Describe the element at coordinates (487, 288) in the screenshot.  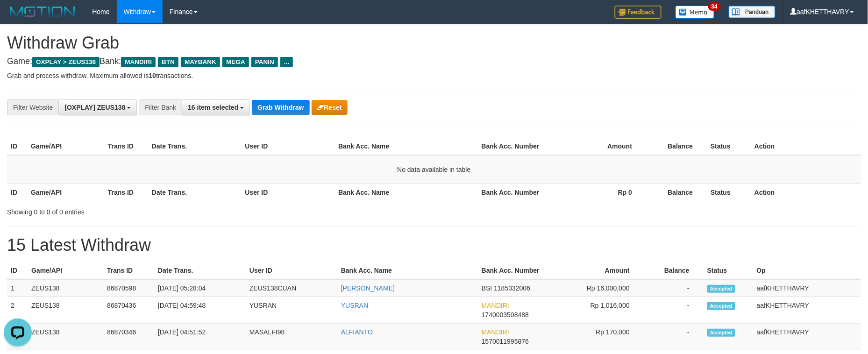
I see `span: BSI` at that location.